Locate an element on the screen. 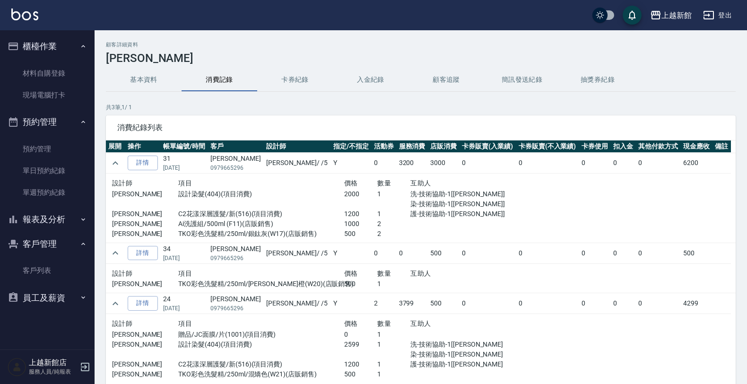 The image size is (747, 384). button: 抽獎券紀錄 is located at coordinates (598, 80).